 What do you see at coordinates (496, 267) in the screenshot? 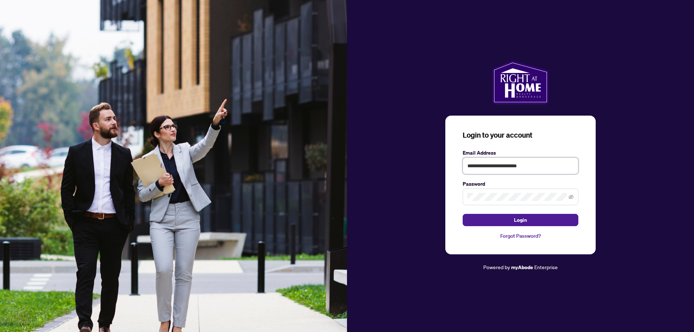
I see `span: Powered by` at bounding box center [496, 267].